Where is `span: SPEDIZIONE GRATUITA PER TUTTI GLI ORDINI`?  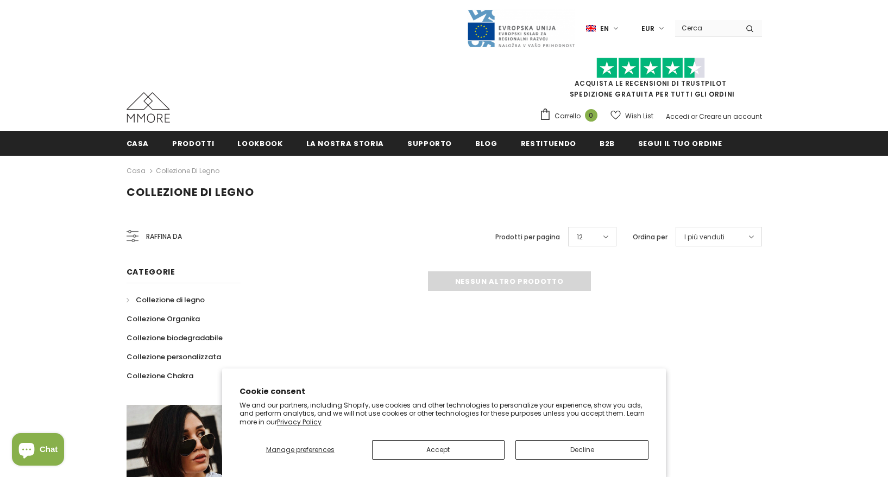 span: SPEDIZIONE GRATUITA PER TUTTI GLI ORDINI is located at coordinates (650, 80).